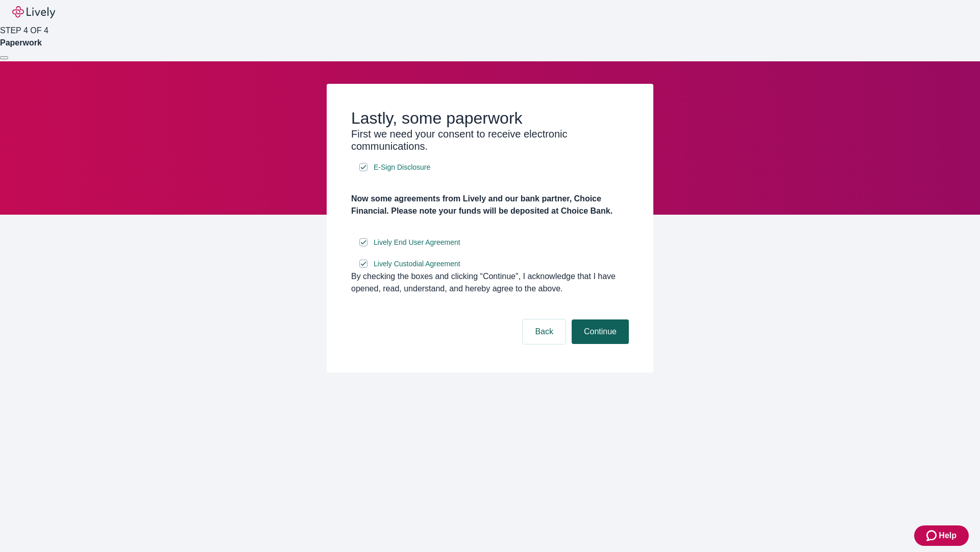 The width and height of the screenshot is (980, 552). I want to click on img: Lively, so click(33, 12).